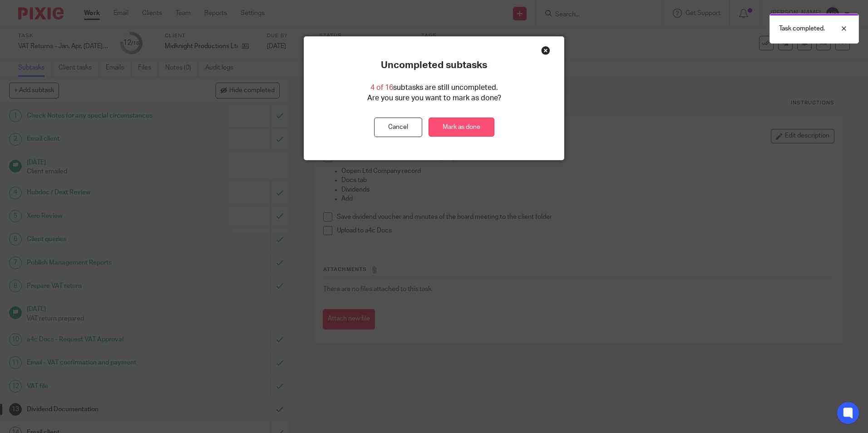 The width and height of the screenshot is (868, 433). What do you see at coordinates (461, 127) in the screenshot?
I see `a: Mark as done` at bounding box center [461, 127].